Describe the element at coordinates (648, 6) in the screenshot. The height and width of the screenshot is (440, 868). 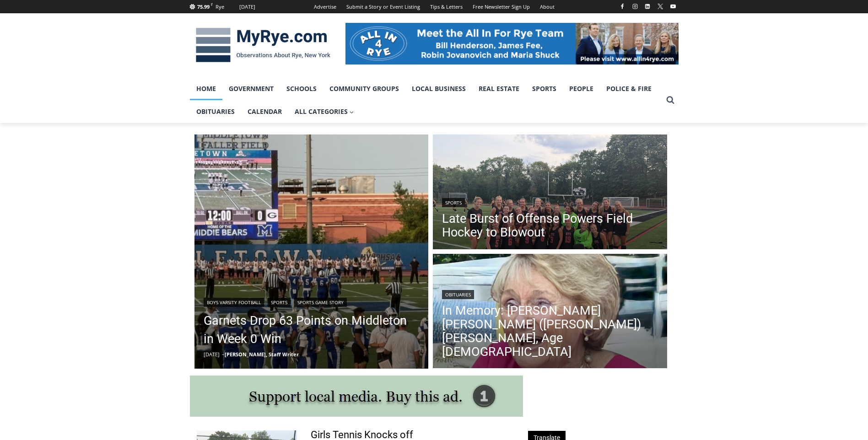
I see `a: Linkedin` at that location.